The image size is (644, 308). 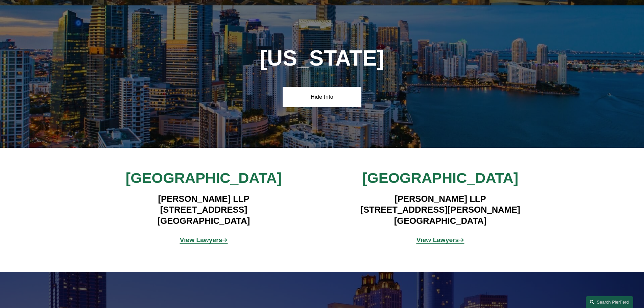 I want to click on a: Search this site, so click(x=609, y=302).